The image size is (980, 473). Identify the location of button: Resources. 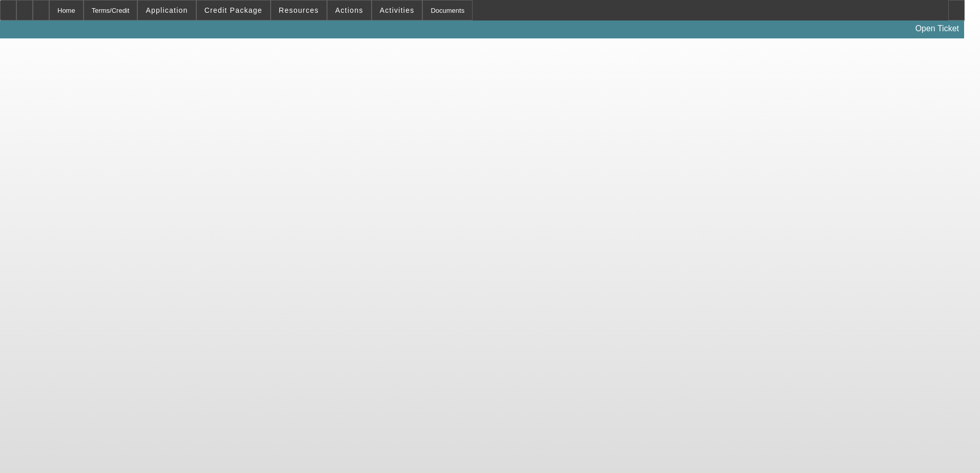
(299, 10).